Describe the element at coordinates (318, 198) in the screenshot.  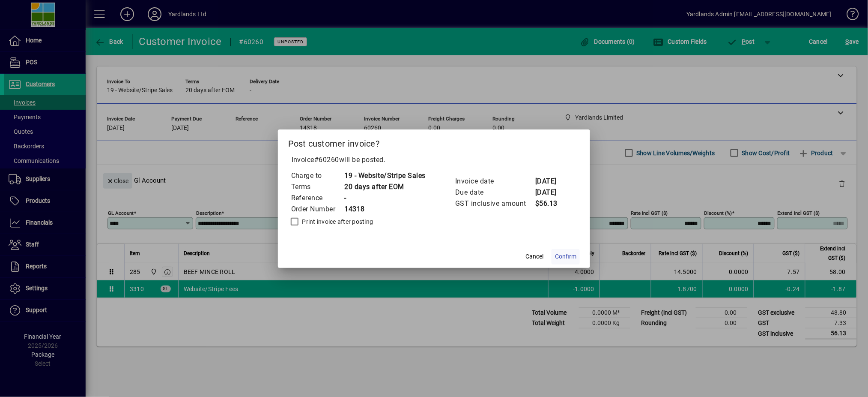
I see `td: Reference` at that location.